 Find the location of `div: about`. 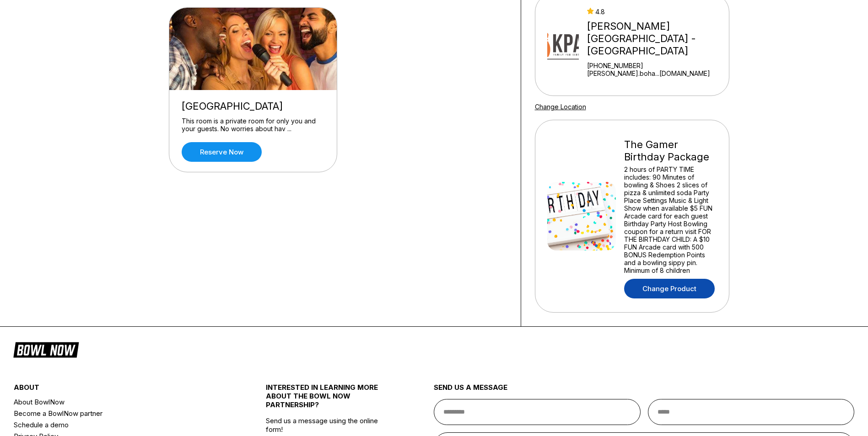

div: about is located at coordinates (119, 390).